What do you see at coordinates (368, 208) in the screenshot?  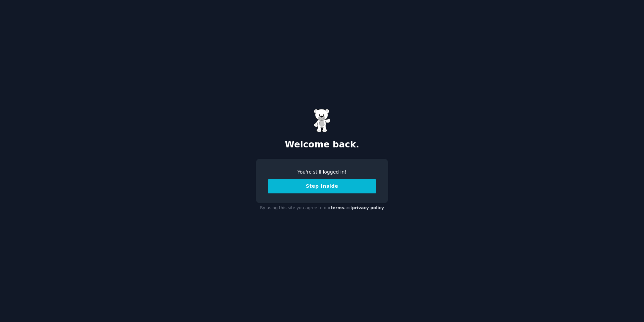 I see `a: privacy policy` at bounding box center [368, 208].